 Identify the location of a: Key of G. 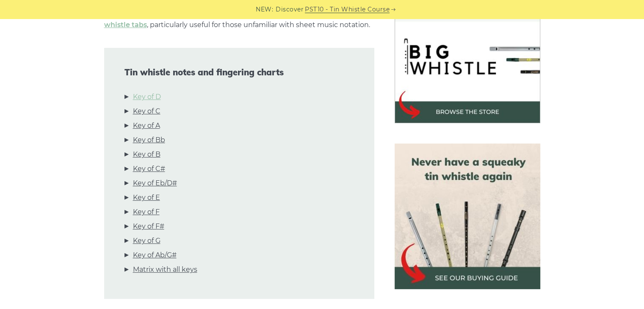
(146, 241).